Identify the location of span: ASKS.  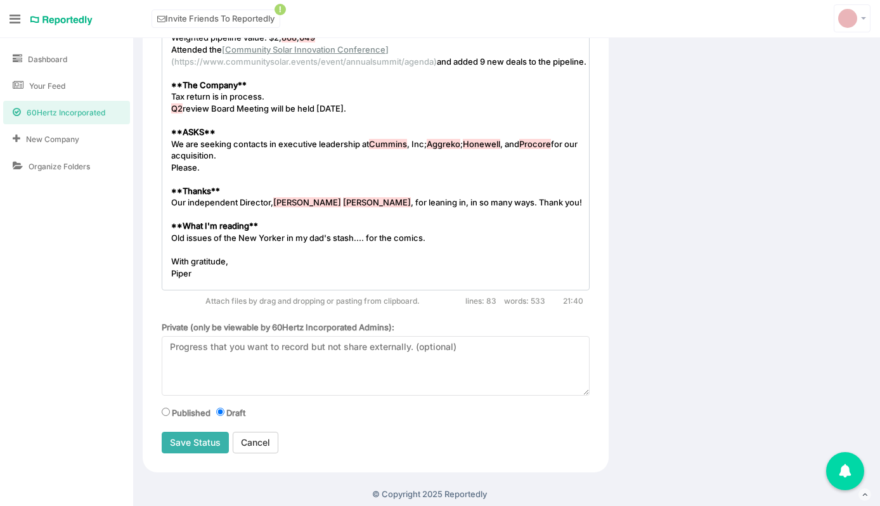
(193, 132).